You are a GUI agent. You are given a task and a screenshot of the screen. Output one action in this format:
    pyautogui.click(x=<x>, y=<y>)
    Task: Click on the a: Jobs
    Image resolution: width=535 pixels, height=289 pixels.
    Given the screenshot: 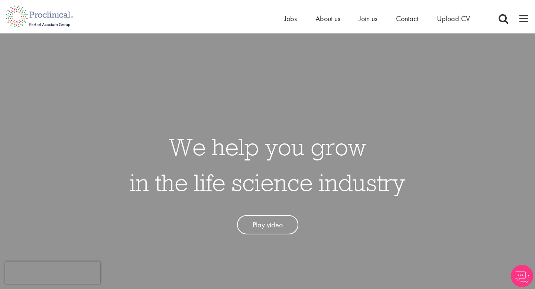 What is the action you would take?
    pyautogui.click(x=291, y=19)
    